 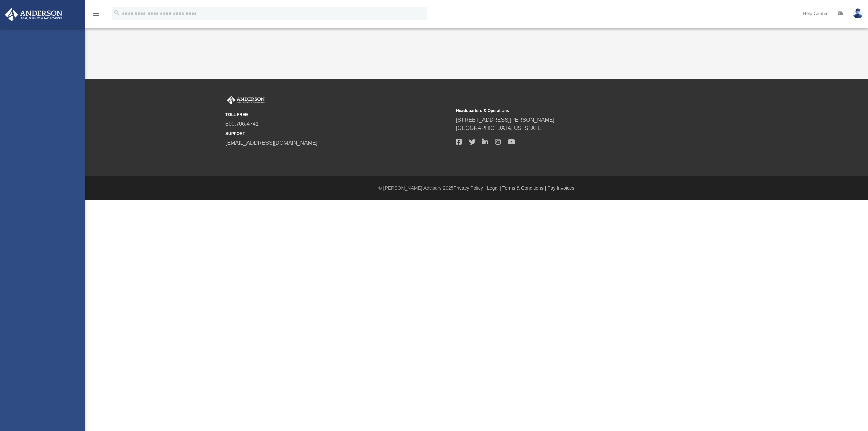 I want to click on a: Terms & Conditions |, so click(x=524, y=188).